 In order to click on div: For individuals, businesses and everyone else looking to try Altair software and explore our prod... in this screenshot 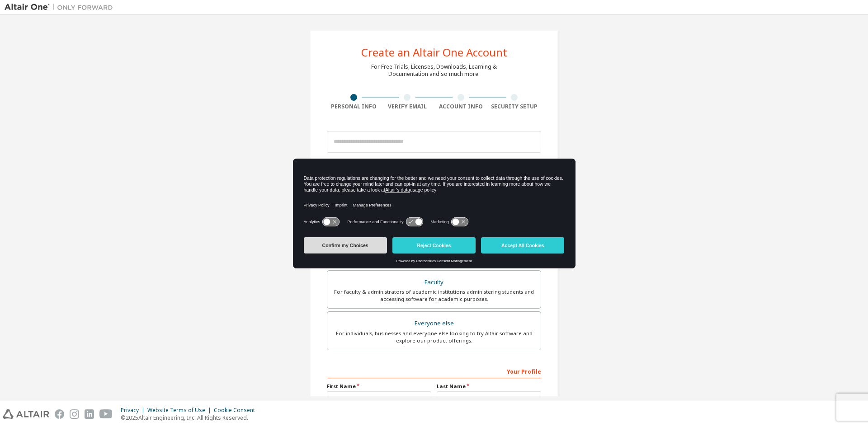, I will do `click(434, 337)`.